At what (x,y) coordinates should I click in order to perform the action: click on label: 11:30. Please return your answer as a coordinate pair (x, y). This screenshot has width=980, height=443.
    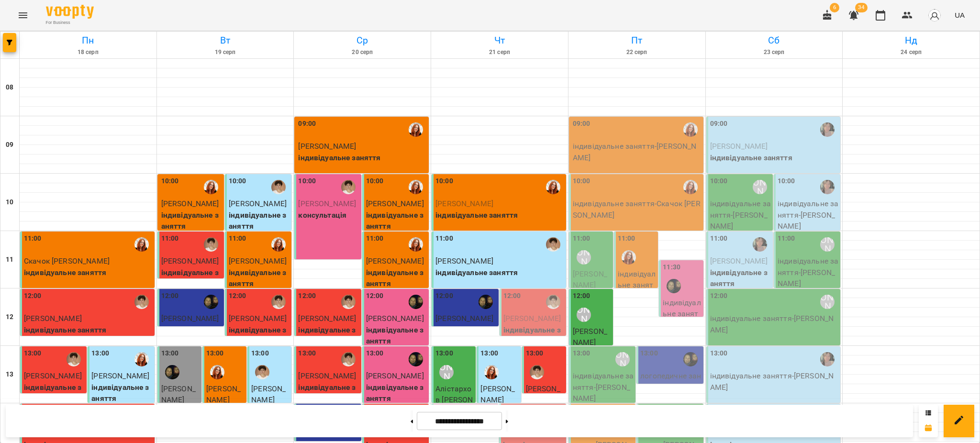
    Looking at the image, I should click on (671, 268).